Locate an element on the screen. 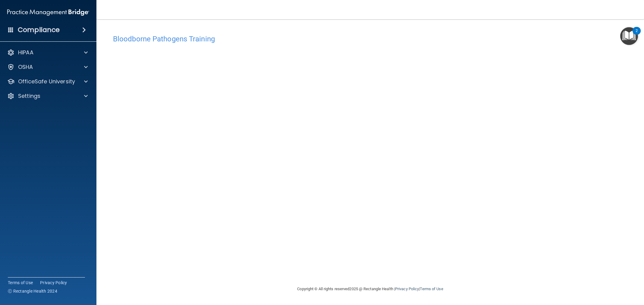  a: OfficeSafe University is located at coordinates (47, 82).